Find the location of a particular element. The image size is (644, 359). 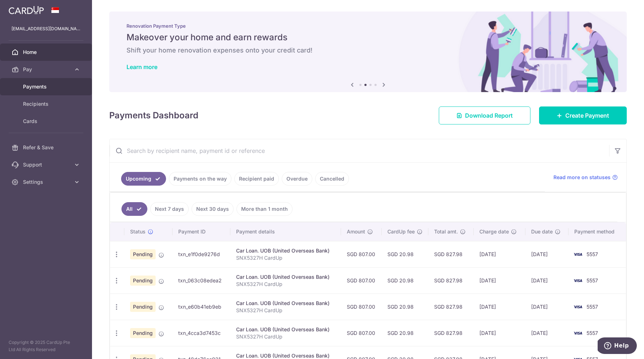

span: Download Report is located at coordinates (489, 115).